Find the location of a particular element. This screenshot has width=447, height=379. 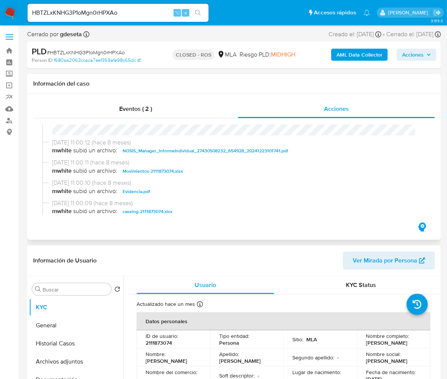

p: Nombre completo : is located at coordinates (387, 336).